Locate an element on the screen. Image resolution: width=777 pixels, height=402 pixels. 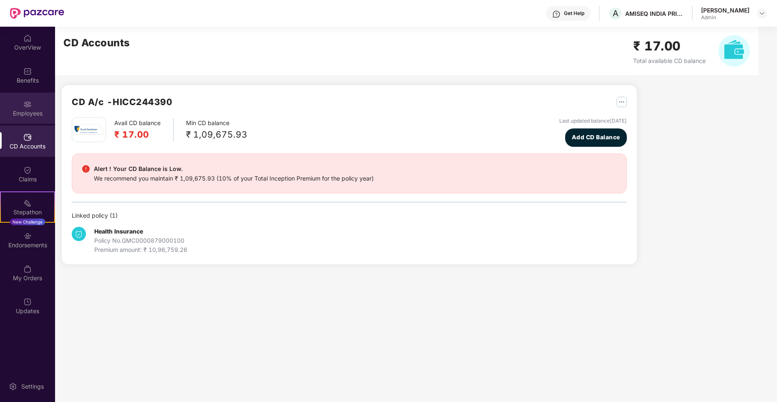
div: Get Help is located at coordinates (574, 13).